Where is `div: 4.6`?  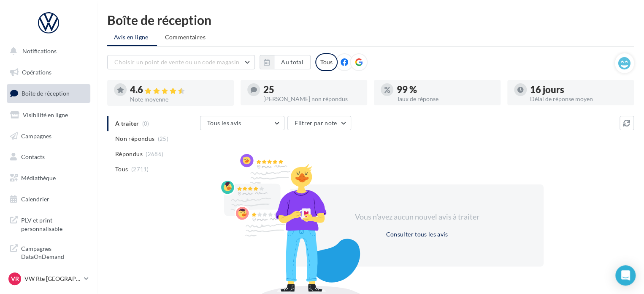
div: 4.6 is located at coordinates (178, 89).